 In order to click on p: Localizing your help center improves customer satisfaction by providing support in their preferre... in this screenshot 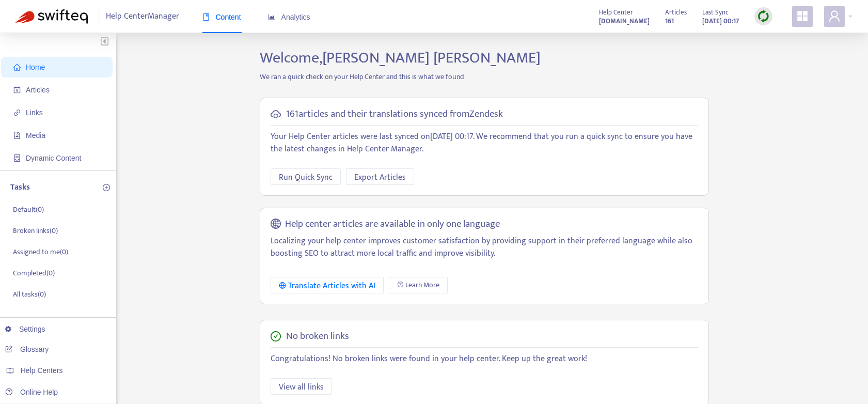, I will do `click(484, 247)`.